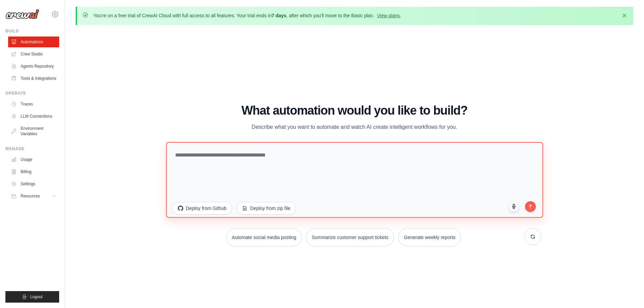 The image size is (644, 308). I want to click on span: Resources, so click(30, 196).